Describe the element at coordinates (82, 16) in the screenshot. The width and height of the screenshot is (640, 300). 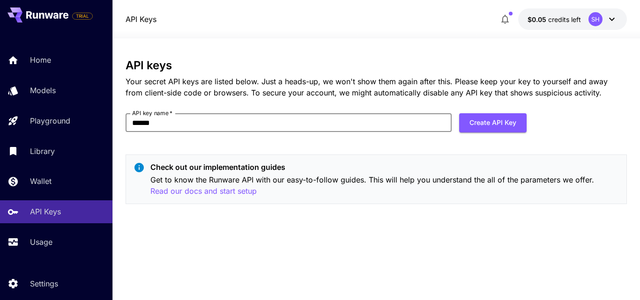
I see `span: Add your payment card to enable full platform functionality.` at that location.